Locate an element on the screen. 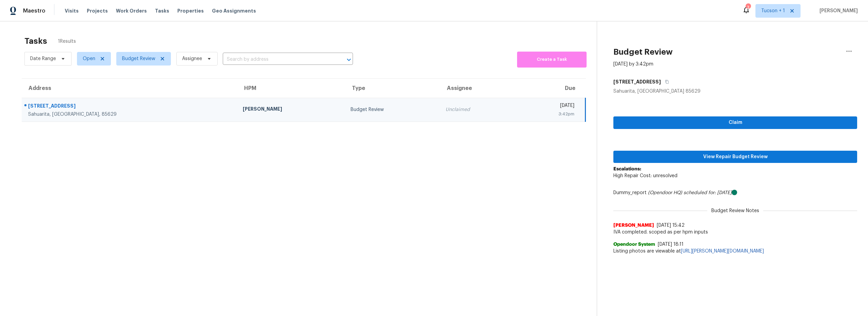 The height and width of the screenshot is (316, 868). i: (Opendoor HQ) is located at coordinates (665, 193).